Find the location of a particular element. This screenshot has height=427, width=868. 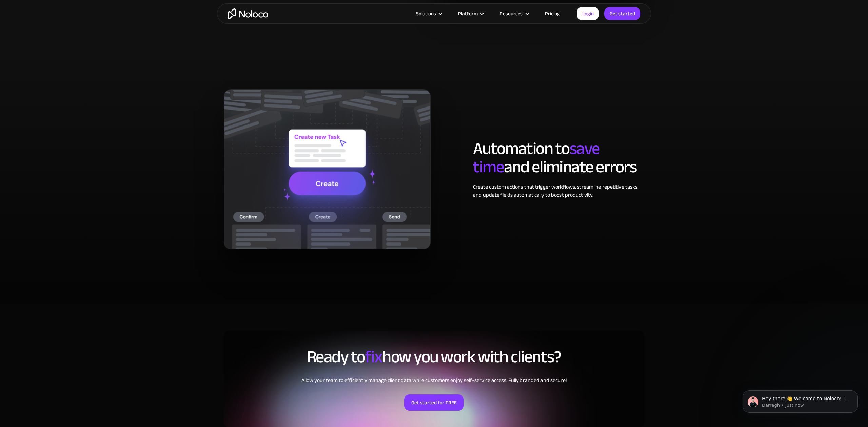

a: Get started for FREE is located at coordinates (434, 402).